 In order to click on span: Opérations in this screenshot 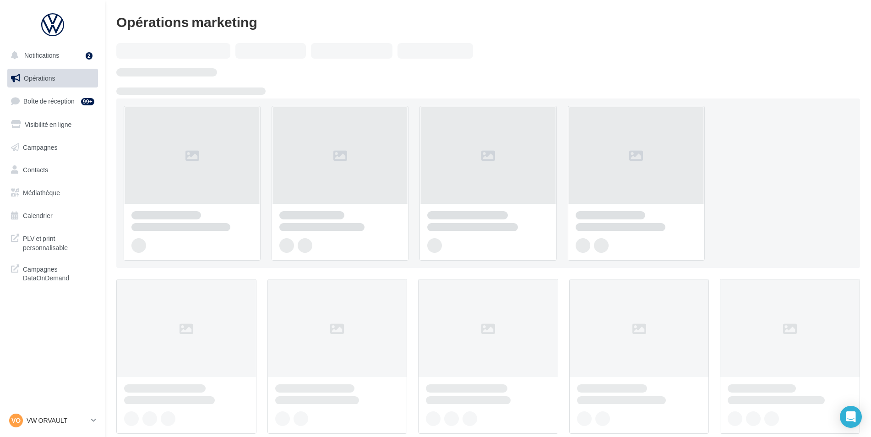, I will do `click(39, 78)`.